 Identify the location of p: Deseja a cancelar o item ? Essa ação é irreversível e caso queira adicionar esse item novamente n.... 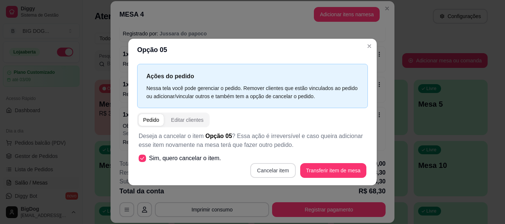
(252, 141).